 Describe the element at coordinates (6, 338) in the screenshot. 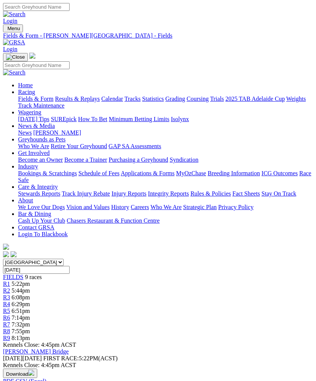

I see `a: R9` at that location.